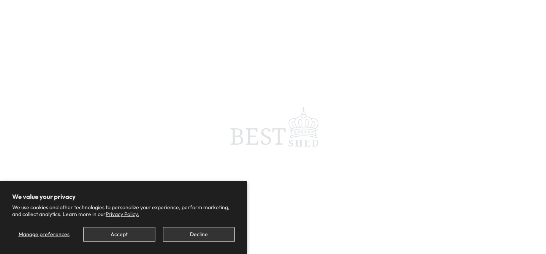 Image resolution: width=546 pixels, height=254 pixels. I want to click on span: Manage preferences, so click(44, 234).